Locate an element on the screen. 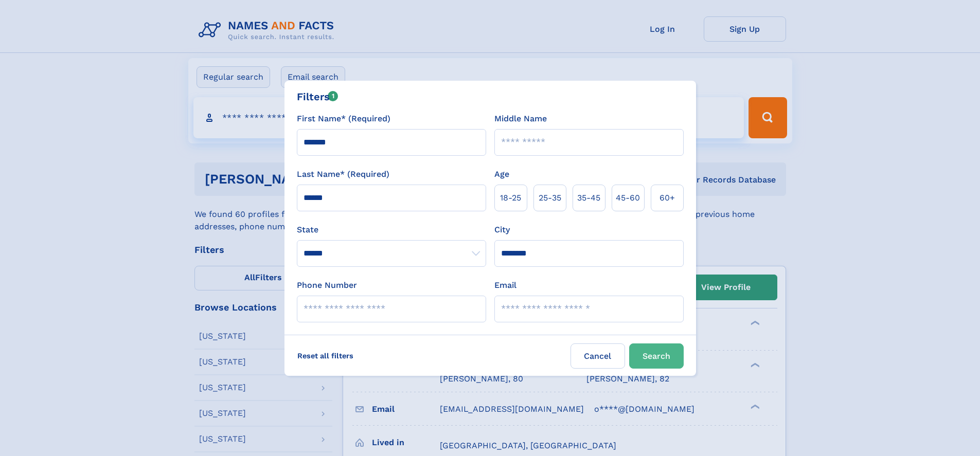  div: Filters is located at coordinates (317, 97).